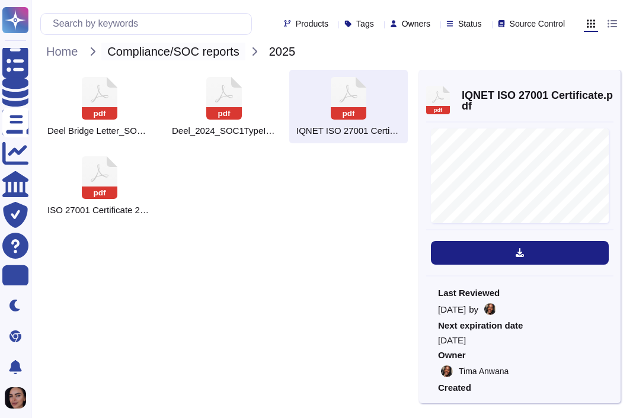  I want to click on span: Created, so click(520, 387).